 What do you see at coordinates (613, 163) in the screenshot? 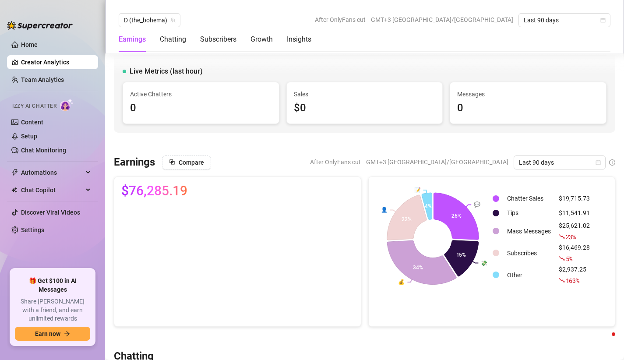
I see `span: info-circle` at bounding box center [613, 163].